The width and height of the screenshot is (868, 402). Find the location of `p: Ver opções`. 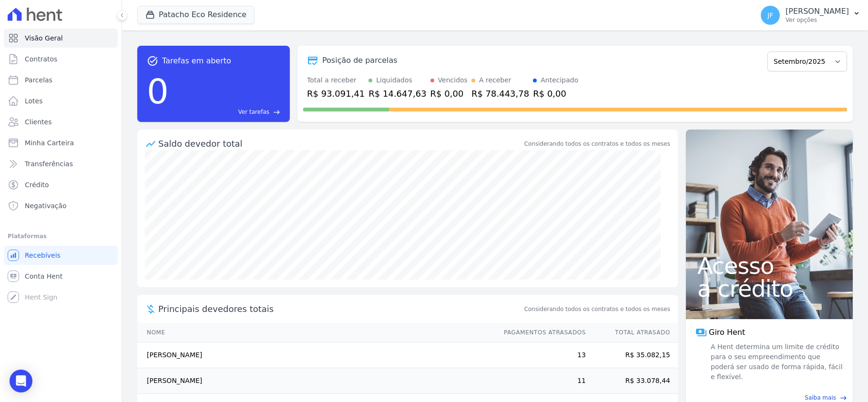

p: Ver opções is located at coordinates (817, 20).